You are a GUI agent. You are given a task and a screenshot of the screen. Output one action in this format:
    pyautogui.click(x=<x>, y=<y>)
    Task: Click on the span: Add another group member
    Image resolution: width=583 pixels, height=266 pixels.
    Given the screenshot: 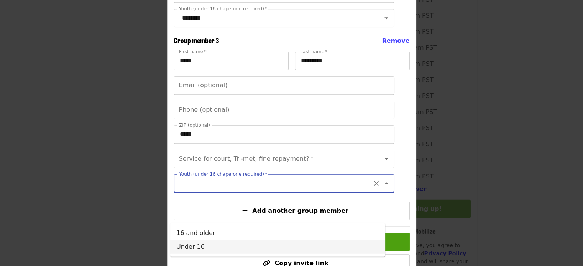 What is the action you would take?
    pyautogui.click(x=300, y=211)
    